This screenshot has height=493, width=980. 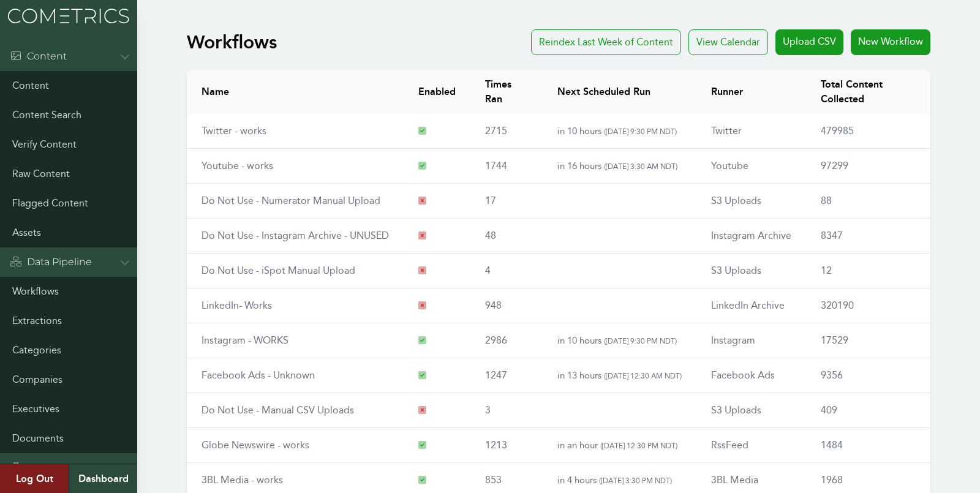 I want to click on p: in 13 hours, so click(x=620, y=376).